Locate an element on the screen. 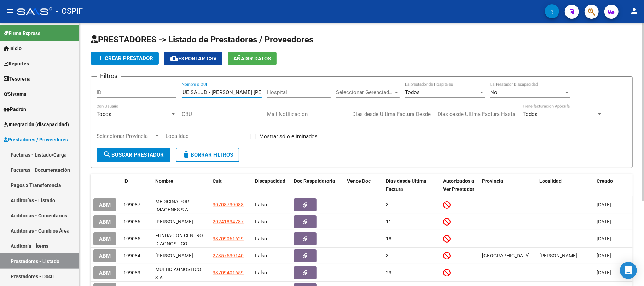  button: Crear Prestador is located at coordinates (124, 58).